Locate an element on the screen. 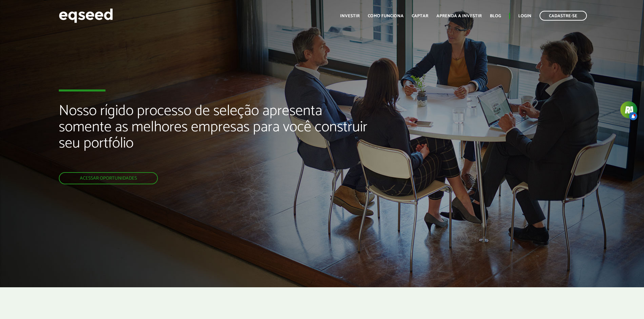 The image size is (644, 319). a: Acessar oportunidades is located at coordinates (108, 178).